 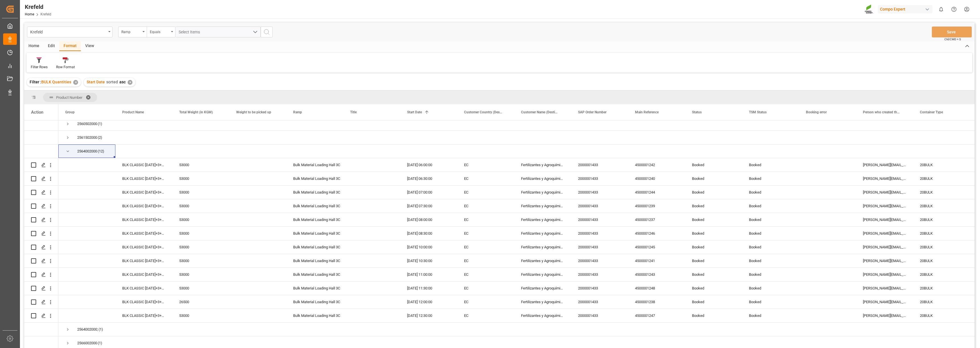 What do you see at coordinates (131, 31) in the screenshot?
I see `div: Ramp` at bounding box center [131, 31].